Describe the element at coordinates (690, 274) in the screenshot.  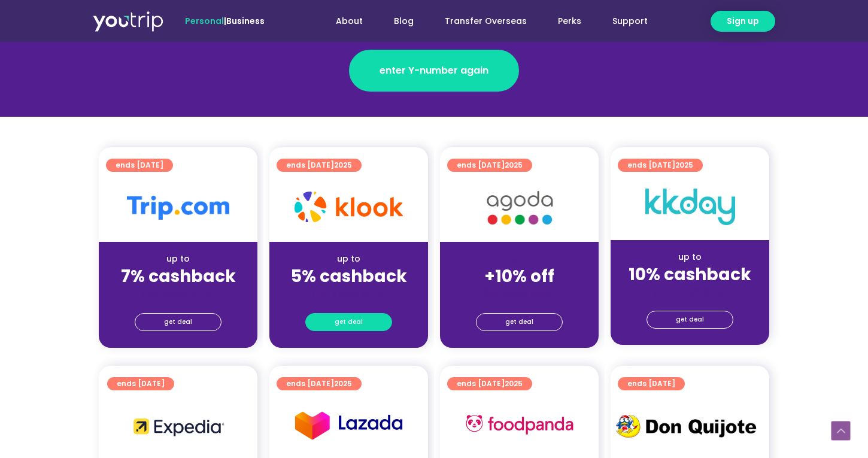
I see `strong: 10% cashback` at that location.